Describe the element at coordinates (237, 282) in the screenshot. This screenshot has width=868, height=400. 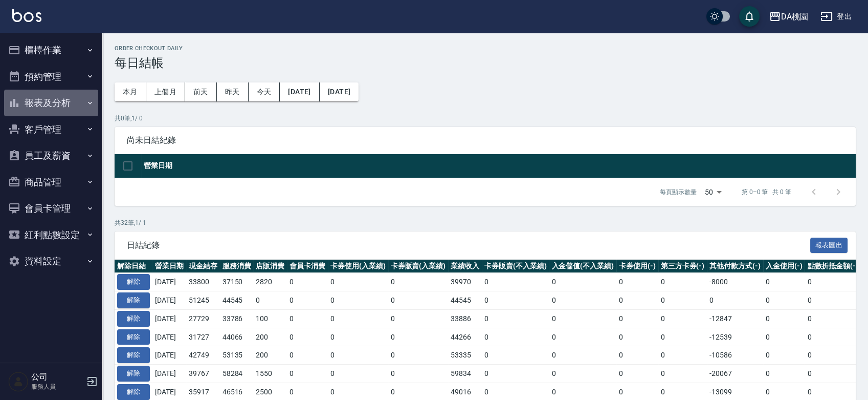
I see `td: 37150` at that location.